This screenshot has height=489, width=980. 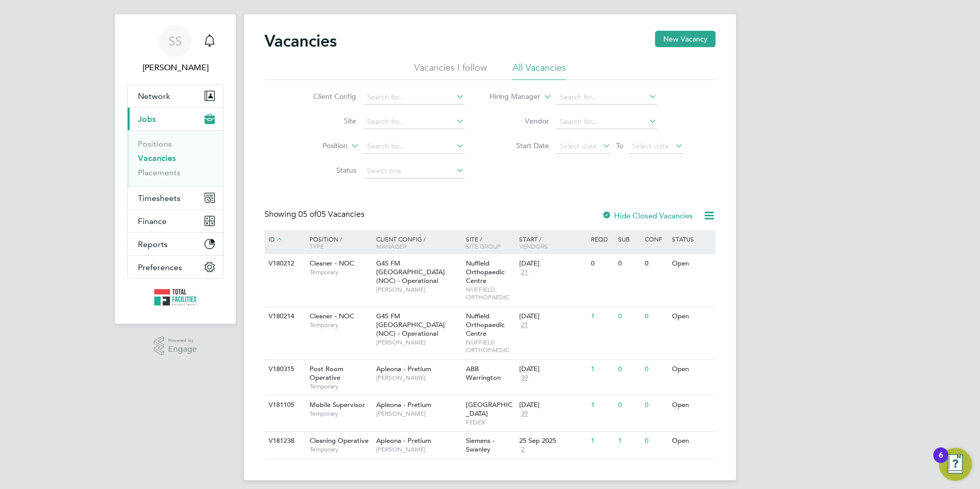 What do you see at coordinates (284, 316) in the screenshot?
I see `div: V180214` at bounding box center [284, 316].